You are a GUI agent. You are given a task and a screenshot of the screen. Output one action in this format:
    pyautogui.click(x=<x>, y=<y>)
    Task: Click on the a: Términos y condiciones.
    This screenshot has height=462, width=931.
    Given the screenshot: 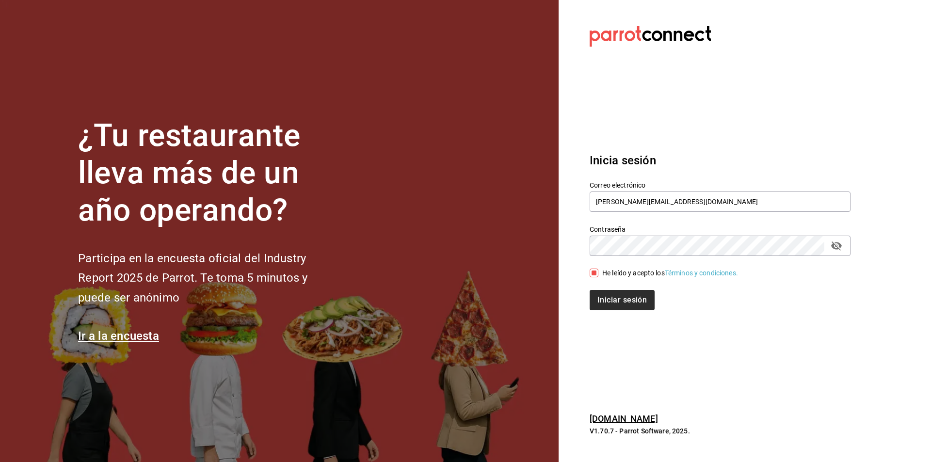 What is the action you would take?
    pyautogui.click(x=701, y=273)
    